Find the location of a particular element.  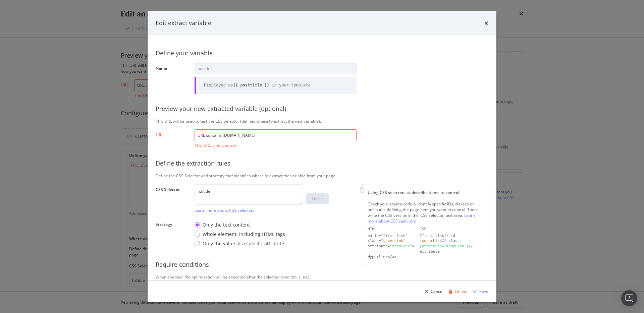

div: Check your source code & identify specific IDs, classes or attributes defining the page item you ... is located at coordinates (425, 212).